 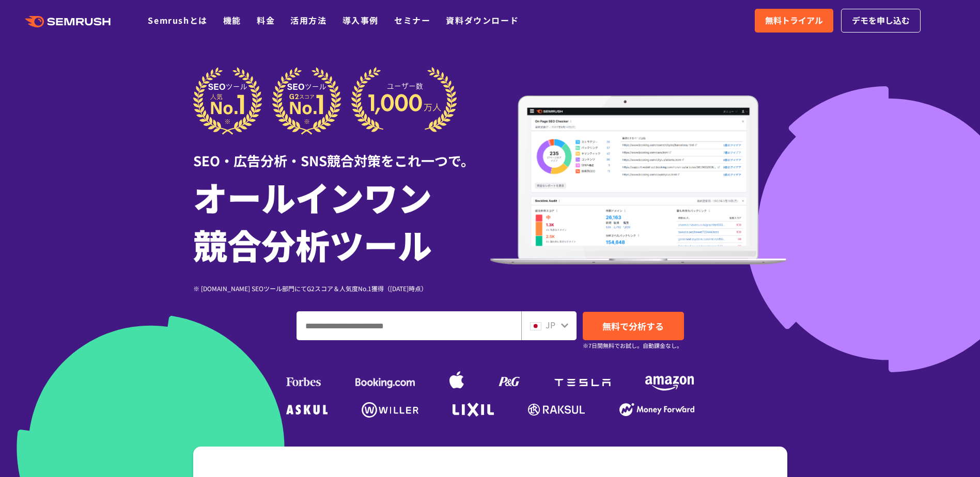 What do you see at coordinates (794, 21) in the screenshot?
I see `span: 無料トライアル` at bounding box center [794, 21].